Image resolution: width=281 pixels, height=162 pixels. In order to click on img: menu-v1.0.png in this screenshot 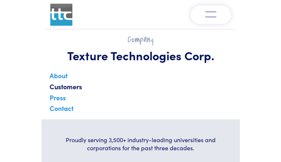, I will do `click(211, 14)`.